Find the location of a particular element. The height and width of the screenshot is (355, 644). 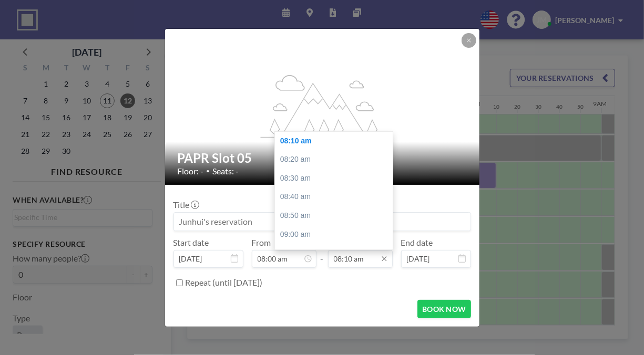

div: 09:10 am is located at coordinates (336, 253).